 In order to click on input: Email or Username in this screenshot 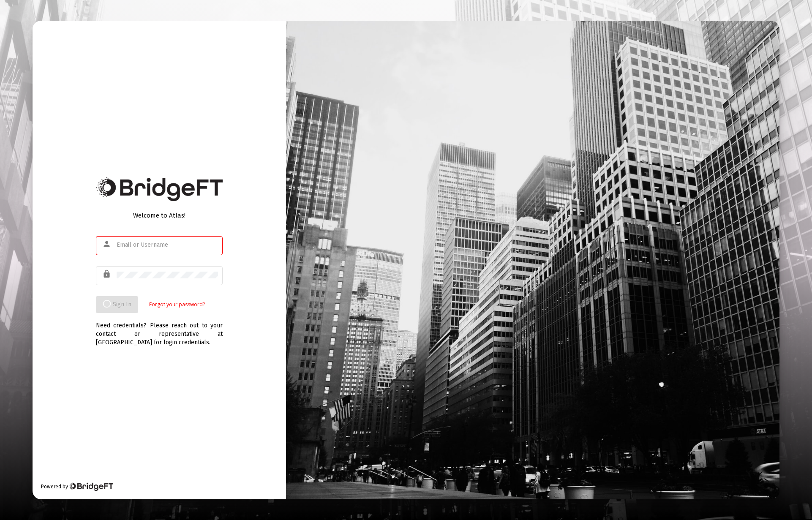, I will do `click(167, 245)`.